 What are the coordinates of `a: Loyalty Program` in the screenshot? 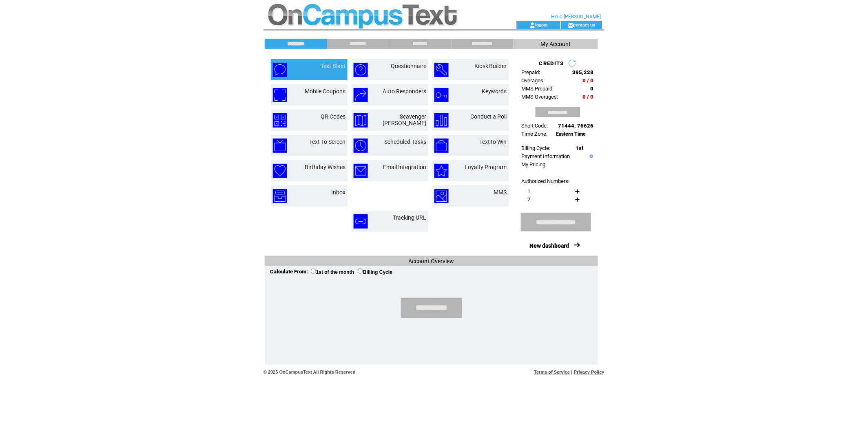 It's located at (486, 167).